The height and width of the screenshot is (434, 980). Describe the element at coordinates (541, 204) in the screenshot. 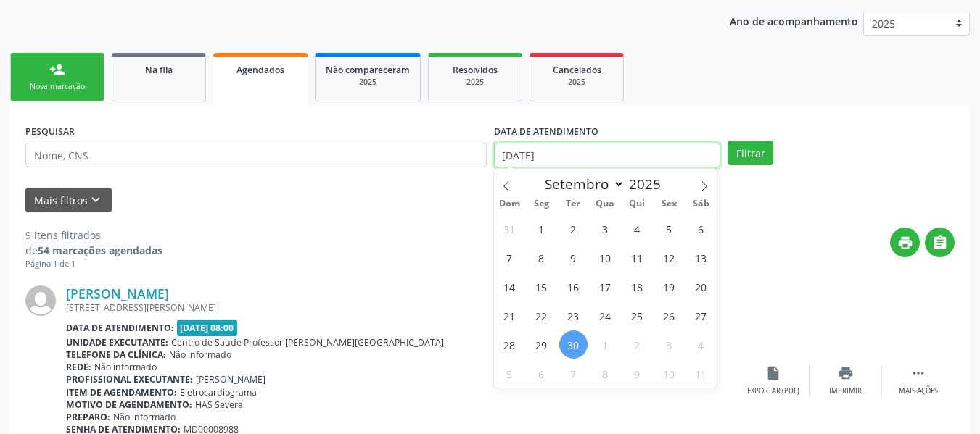

I see `span: Seg` at that location.